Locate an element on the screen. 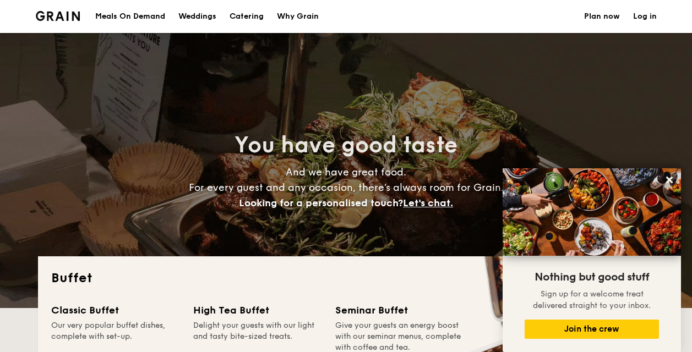 The image size is (692, 352). span: Sign up for a welcome treat delivered straight to your inbox. is located at coordinates (591, 300).